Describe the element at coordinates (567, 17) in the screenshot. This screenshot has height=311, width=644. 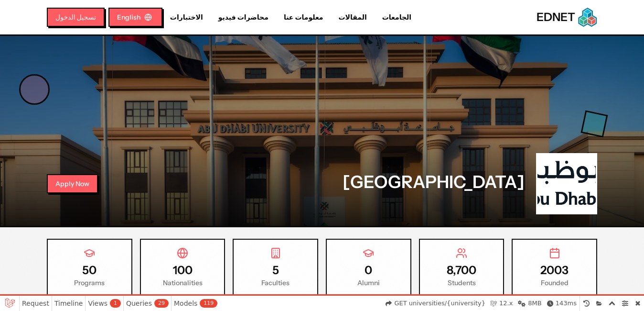
I see `a: EDNETEDNET` at that location.